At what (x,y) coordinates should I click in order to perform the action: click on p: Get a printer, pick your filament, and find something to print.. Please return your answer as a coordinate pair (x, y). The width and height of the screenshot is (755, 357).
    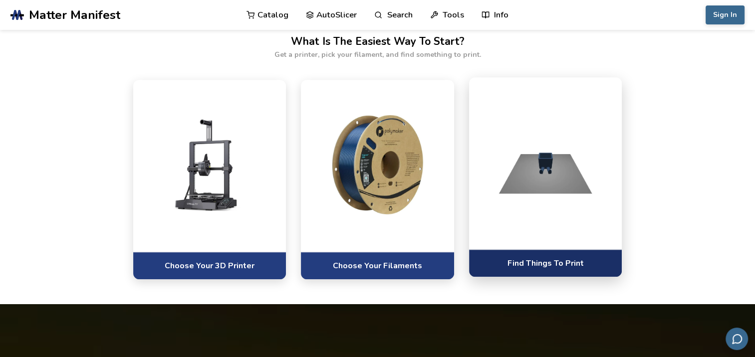
    Looking at the image, I should click on (378, 54).